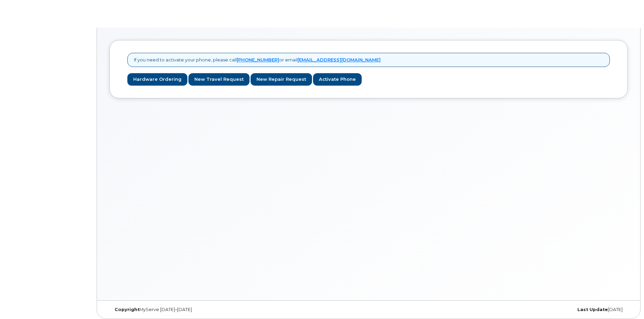 The image size is (644, 319). Describe the element at coordinates (593, 309) in the screenshot. I see `strong: Last Update` at that location.